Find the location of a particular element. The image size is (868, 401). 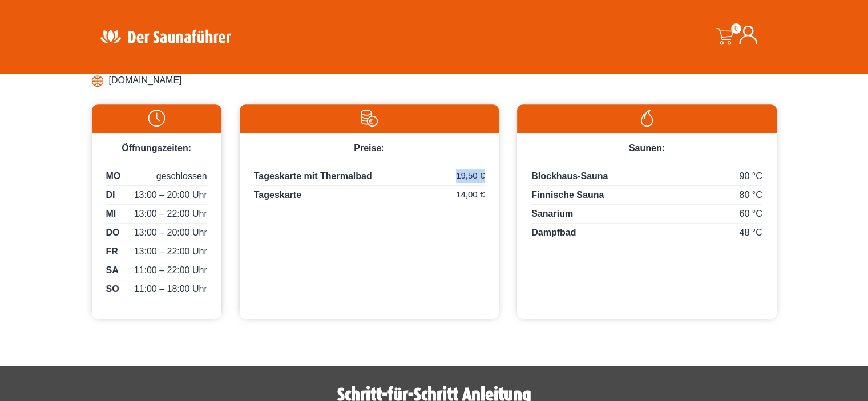

span: Öffnungszeiten: is located at coordinates (156, 148).